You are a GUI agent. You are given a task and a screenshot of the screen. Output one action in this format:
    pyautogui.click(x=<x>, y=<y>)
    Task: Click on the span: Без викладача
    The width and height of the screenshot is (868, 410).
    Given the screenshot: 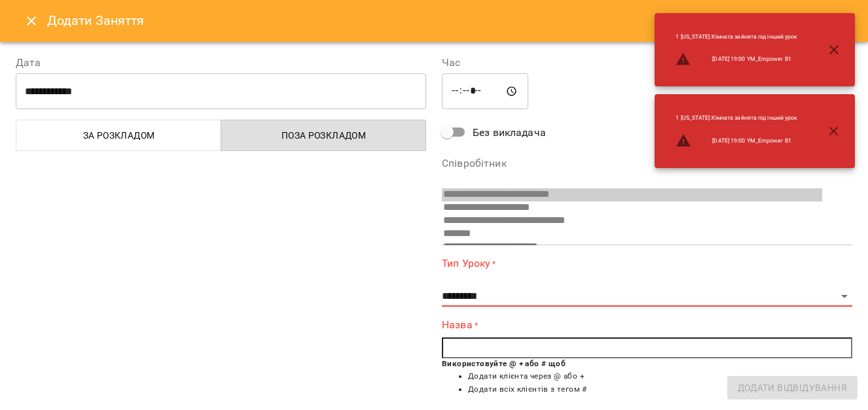 What is the action you would take?
    pyautogui.click(x=509, y=133)
    